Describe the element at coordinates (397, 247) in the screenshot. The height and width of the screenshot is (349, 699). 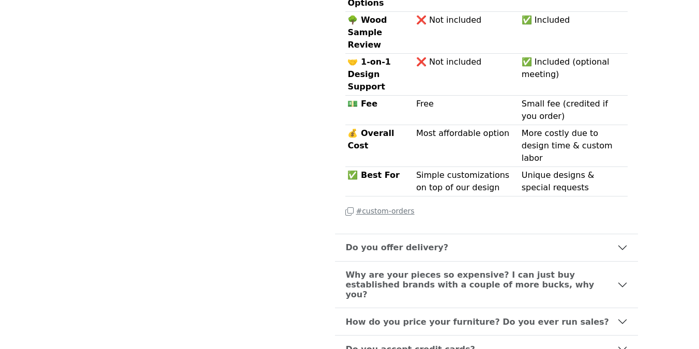
I see `b: Do you offer delivery?` at that location.